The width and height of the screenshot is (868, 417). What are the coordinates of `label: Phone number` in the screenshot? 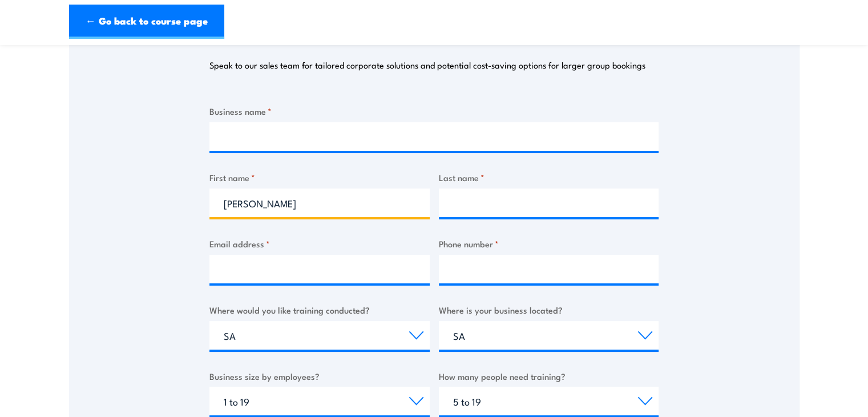 It's located at (549, 243).